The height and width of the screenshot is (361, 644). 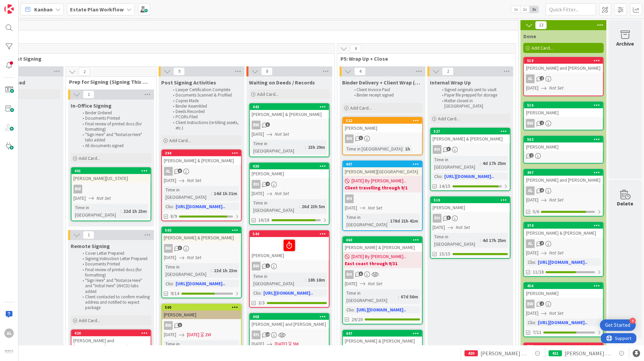 What do you see at coordinates (201, 307) in the screenshot?
I see `div: 500` at bounding box center [201, 307].